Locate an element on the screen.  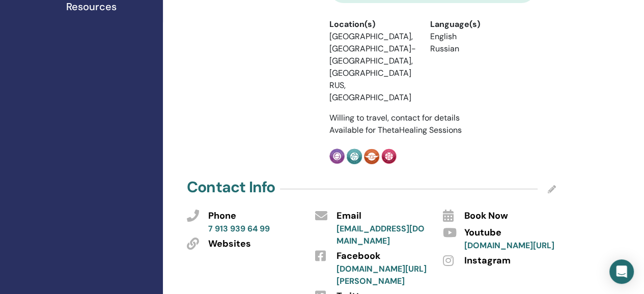
a: 7 913 939 64 99 is located at coordinates (238, 229).